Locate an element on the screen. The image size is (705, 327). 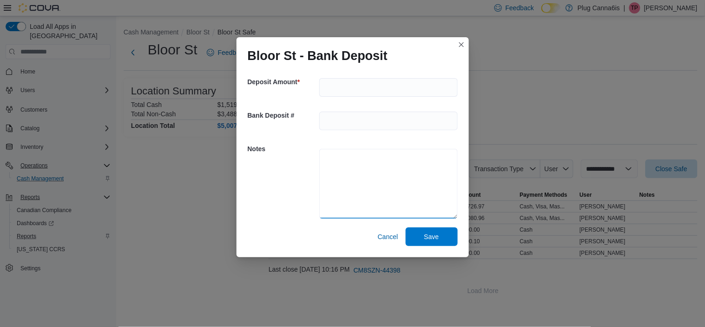
button: Cancel is located at coordinates (388, 236).